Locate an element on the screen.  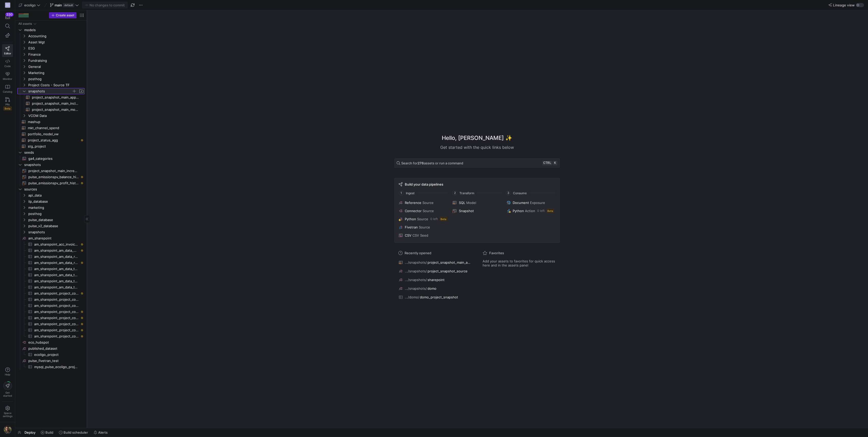
a: stg_project​​​​​​​​​​ is located at coordinates (51, 146).